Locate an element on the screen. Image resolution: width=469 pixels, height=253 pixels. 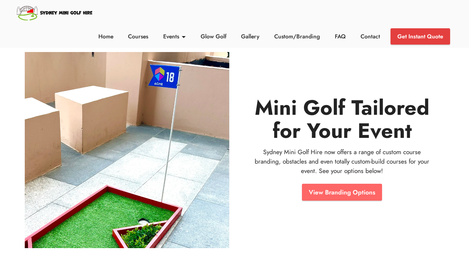
a: Glow Golf is located at coordinates (213, 36).